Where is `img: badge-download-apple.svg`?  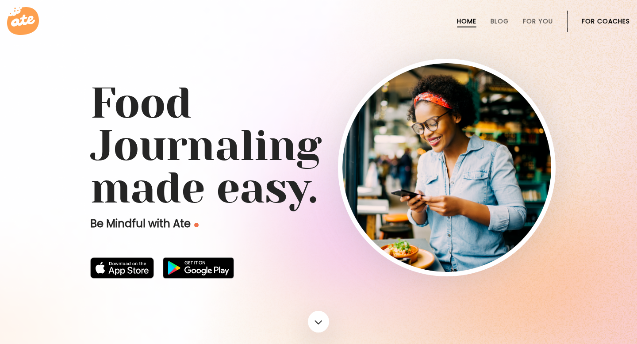
img: badge-download-apple.svg is located at coordinates (122, 268).